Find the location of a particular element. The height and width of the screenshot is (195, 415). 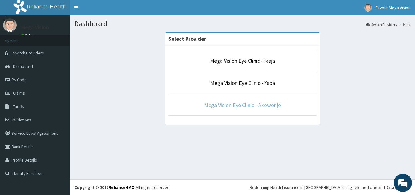

textarea: Type your message and hit 'Enter' is located at coordinates (59, 141).